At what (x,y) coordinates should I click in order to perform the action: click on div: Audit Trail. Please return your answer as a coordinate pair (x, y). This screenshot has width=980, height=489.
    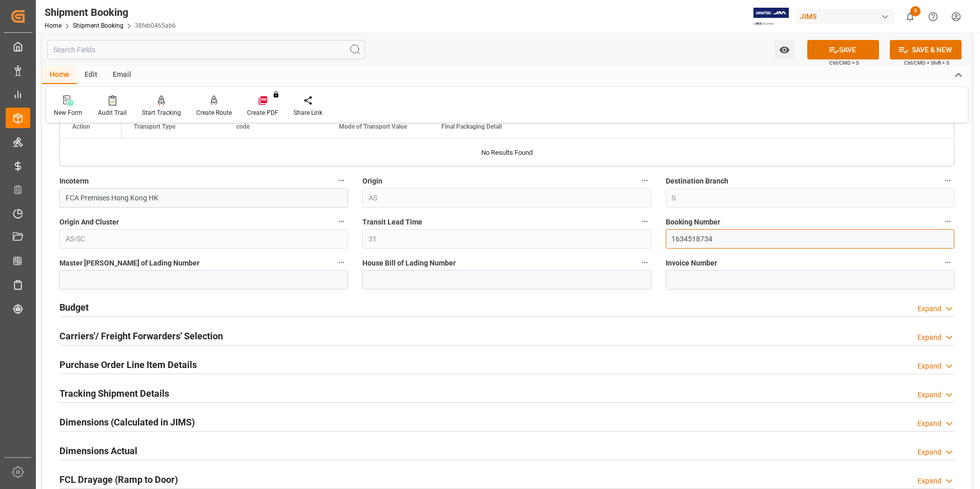
    Looking at the image, I should click on (113, 113).